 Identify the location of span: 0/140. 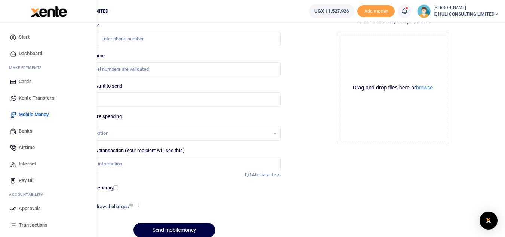
(251, 174).